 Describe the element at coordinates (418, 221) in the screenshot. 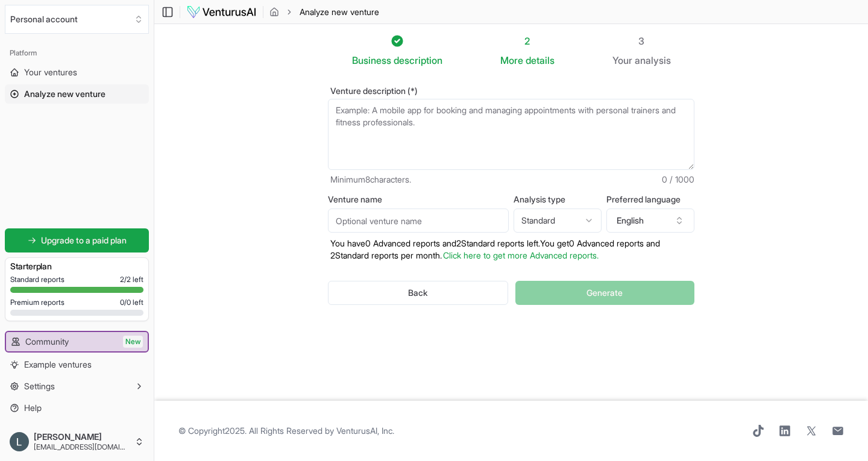

I see `input: Optional venture name` at that location.